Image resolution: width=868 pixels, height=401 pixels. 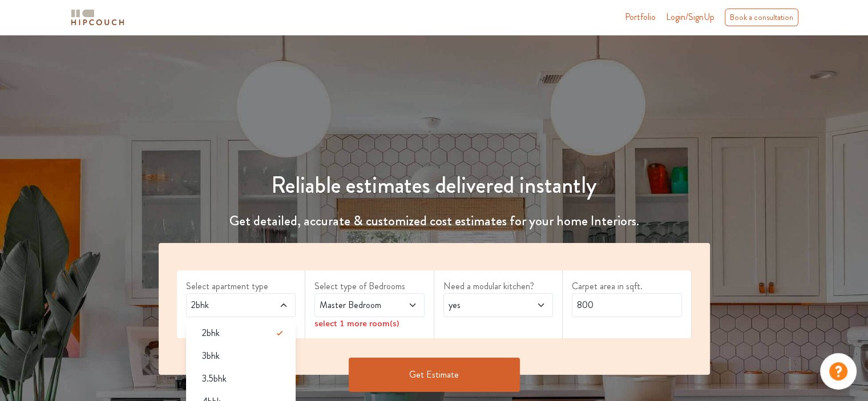 What do you see at coordinates (690, 17) in the screenshot?
I see `span: Login/SignUp` at bounding box center [690, 17].